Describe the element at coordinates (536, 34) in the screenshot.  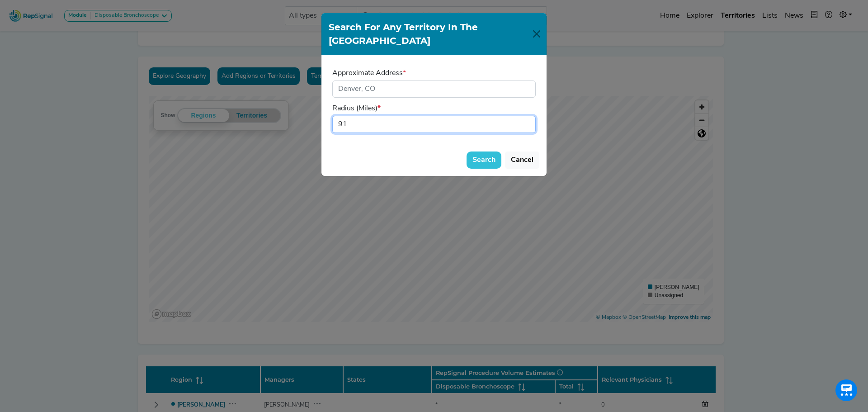
I see `button: Close` at that location.